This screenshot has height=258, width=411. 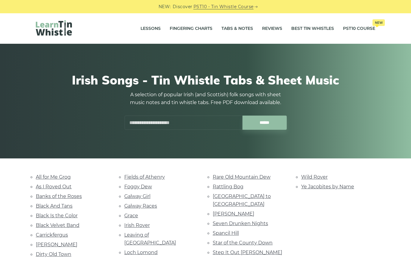 What do you see at coordinates (313, 29) in the screenshot?
I see `a: Best Tin Whistles` at bounding box center [313, 29].